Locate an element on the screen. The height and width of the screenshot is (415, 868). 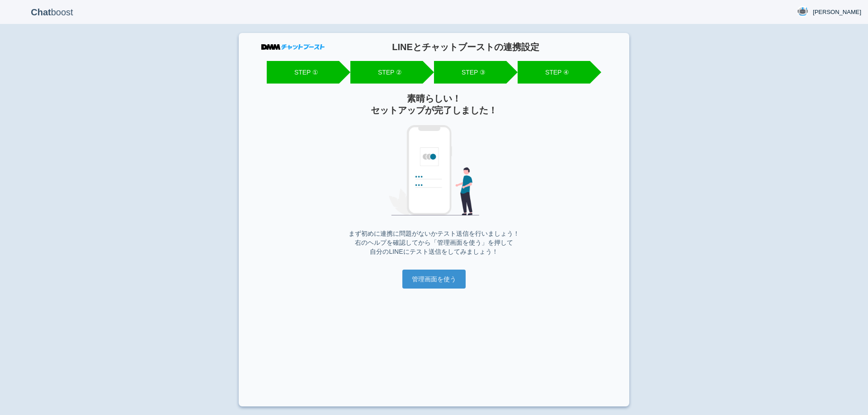
input: 管理画面を使う is located at coordinates (434, 279).